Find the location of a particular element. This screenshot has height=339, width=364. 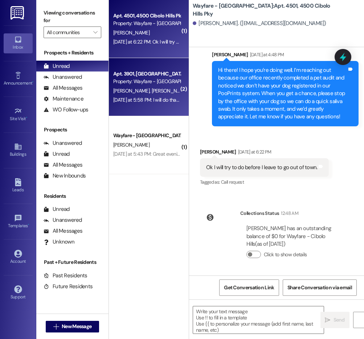

a: Leads is located at coordinates (18, 186).